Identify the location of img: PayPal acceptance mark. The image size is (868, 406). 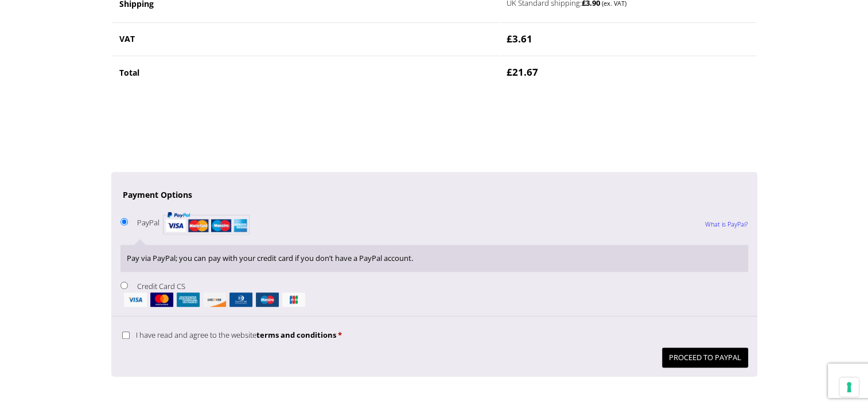
(206, 223).